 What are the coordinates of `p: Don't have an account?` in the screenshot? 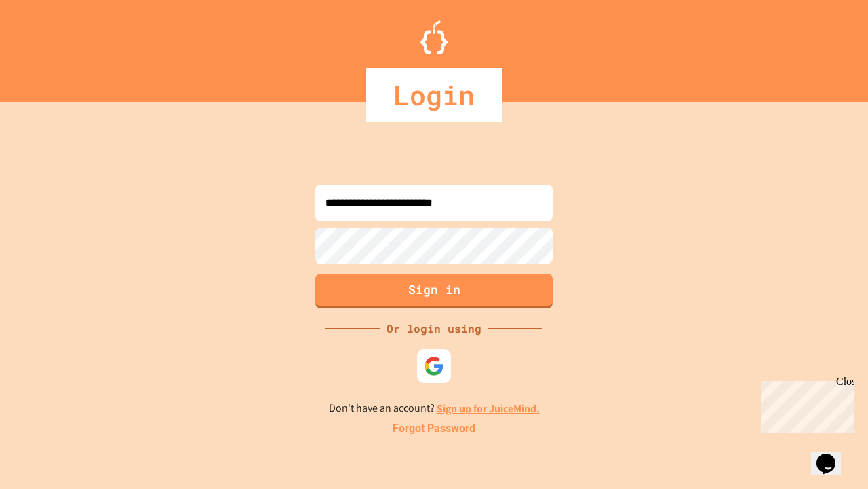 It's located at (434, 408).